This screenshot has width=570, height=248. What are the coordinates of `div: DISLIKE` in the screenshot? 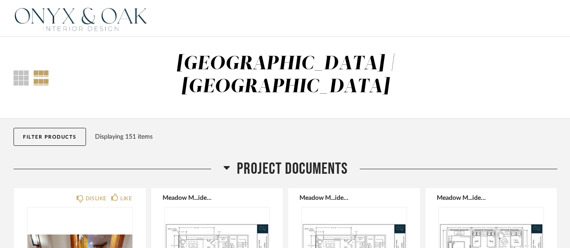 It's located at (96, 199).